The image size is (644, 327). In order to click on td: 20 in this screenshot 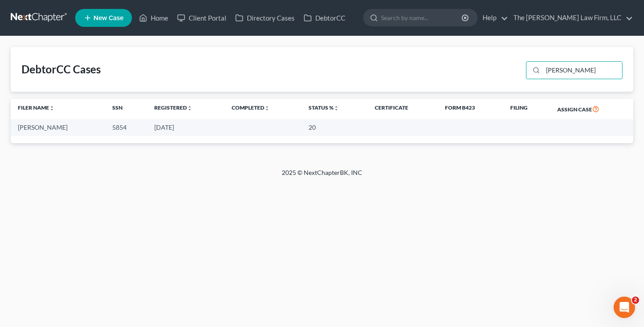, I will do `click(334, 127)`.